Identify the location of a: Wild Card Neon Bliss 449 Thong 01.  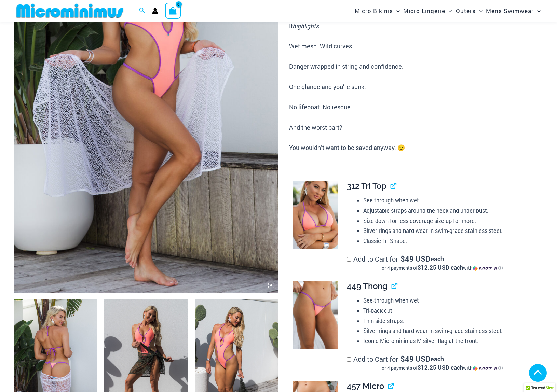
(315, 315).